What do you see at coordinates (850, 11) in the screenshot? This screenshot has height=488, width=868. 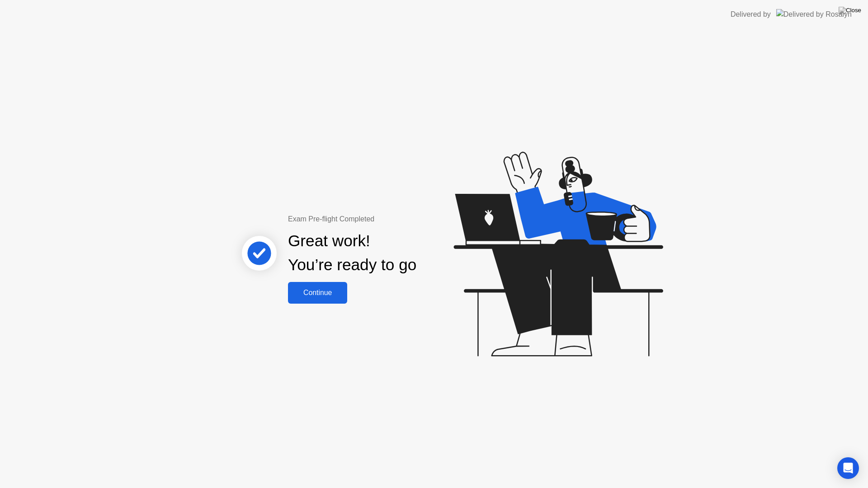 I see `img: Close` at bounding box center [850, 11].